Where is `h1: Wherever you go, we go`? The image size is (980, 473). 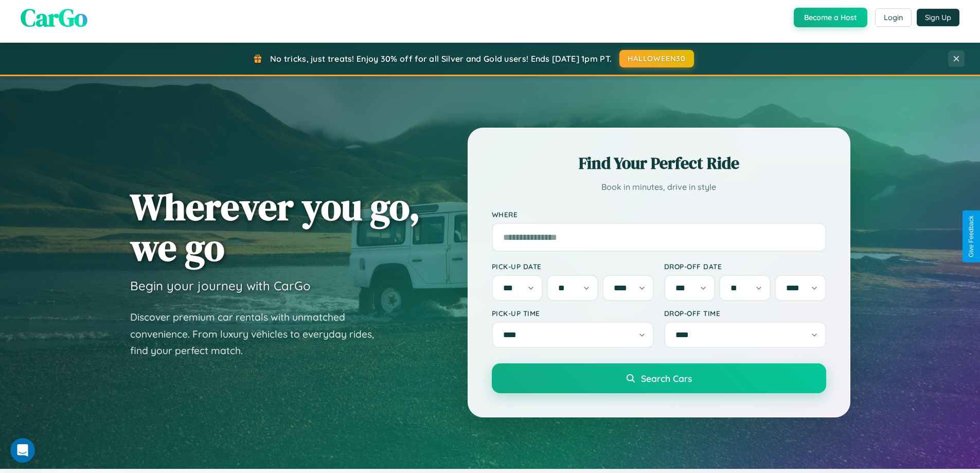
h1: Wherever you go, we go is located at coordinates (275, 227).